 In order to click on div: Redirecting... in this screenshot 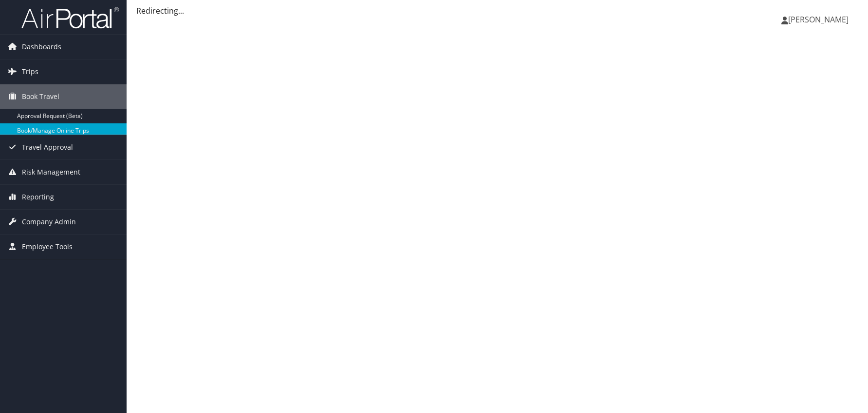, I will do `click(497, 10)`.